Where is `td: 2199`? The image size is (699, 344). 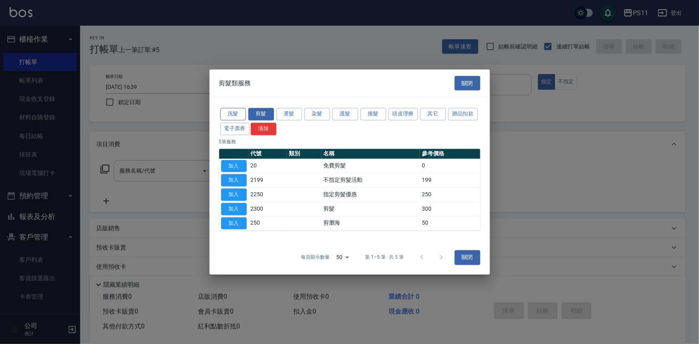 td: 2199 is located at coordinates (267, 180).